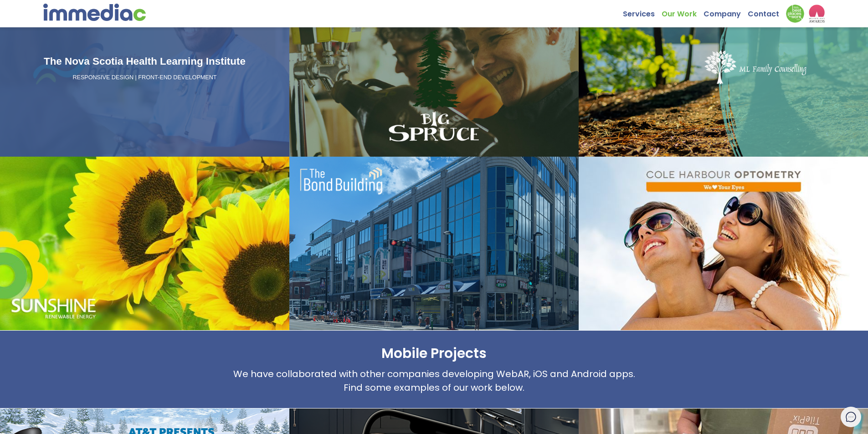 The width and height of the screenshot is (868, 434). I want to click on img: Down, so click(795, 14).